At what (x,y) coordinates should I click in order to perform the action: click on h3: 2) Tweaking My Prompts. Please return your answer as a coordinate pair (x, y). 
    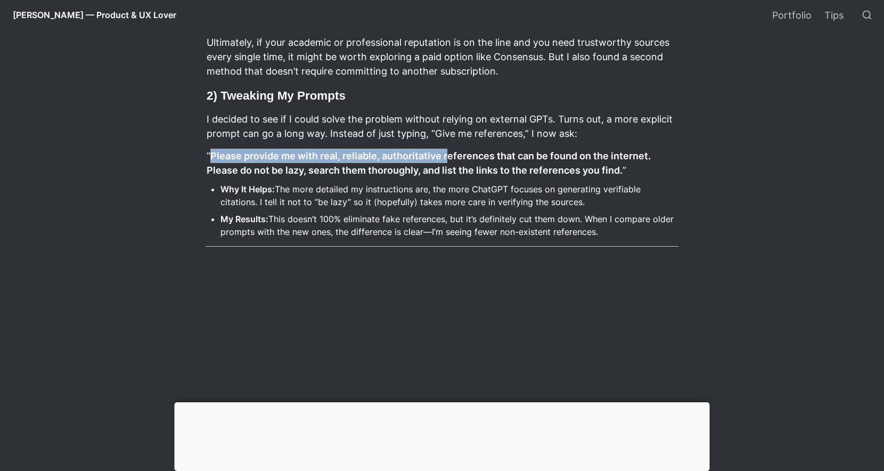
    Looking at the image, I should click on (442, 95).